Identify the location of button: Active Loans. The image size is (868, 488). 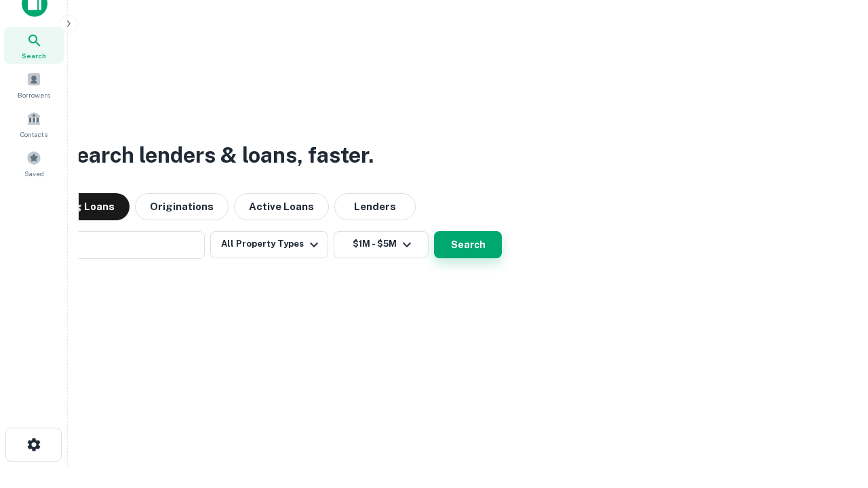
(281, 207).